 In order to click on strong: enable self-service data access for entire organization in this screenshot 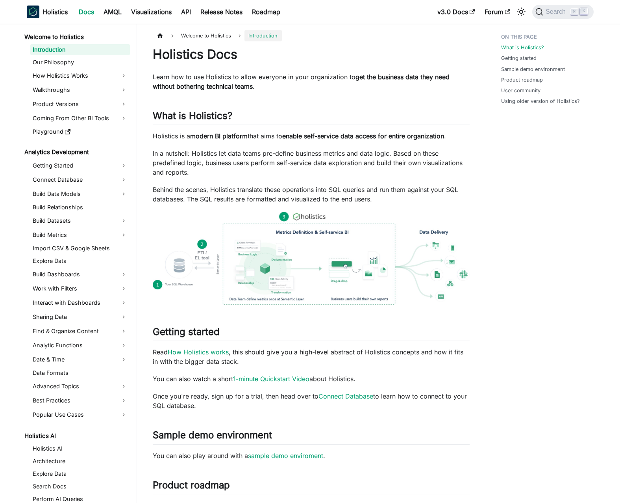, I will do `click(363, 136)`.